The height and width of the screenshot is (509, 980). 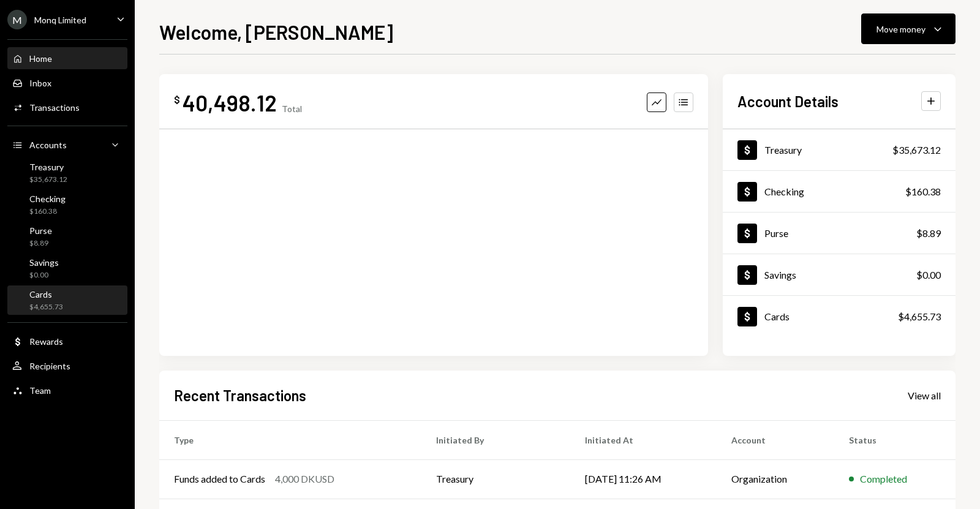 What do you see at coordinates (67, 82) in the screenshot?
I see `a: Inbox` at bounding box center [67, 82].